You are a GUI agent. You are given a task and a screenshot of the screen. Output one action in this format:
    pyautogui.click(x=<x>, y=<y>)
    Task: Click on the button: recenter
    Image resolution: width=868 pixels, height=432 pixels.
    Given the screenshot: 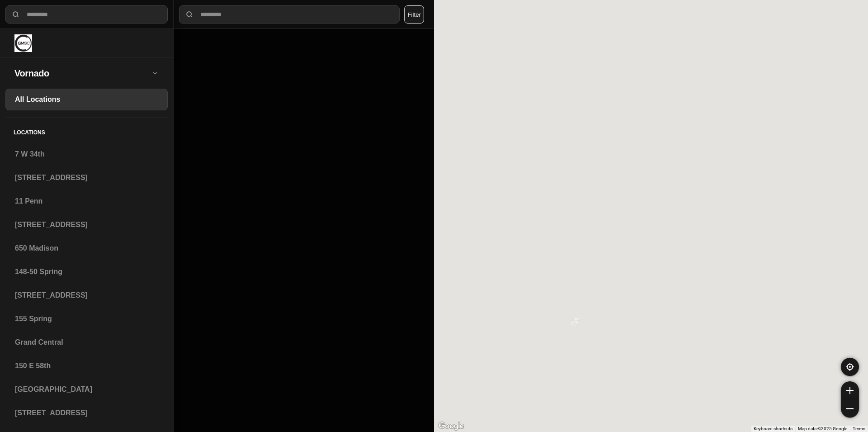 What is the action you would take?
    pyautogui.click(x=850, y=367)
    